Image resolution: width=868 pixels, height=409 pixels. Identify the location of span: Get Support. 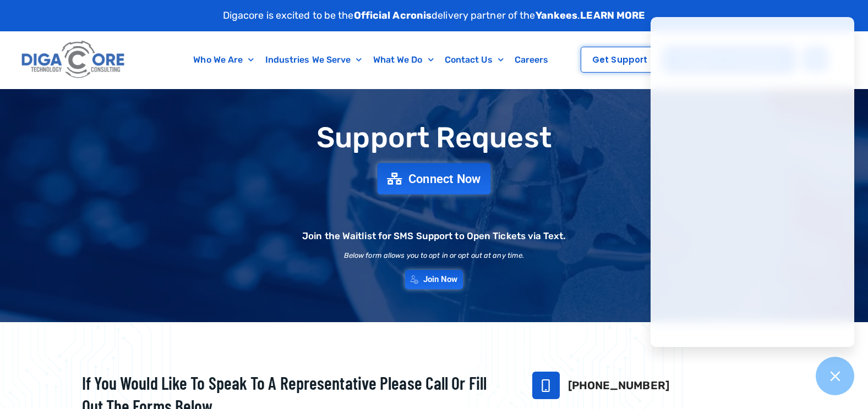
(620, 59).